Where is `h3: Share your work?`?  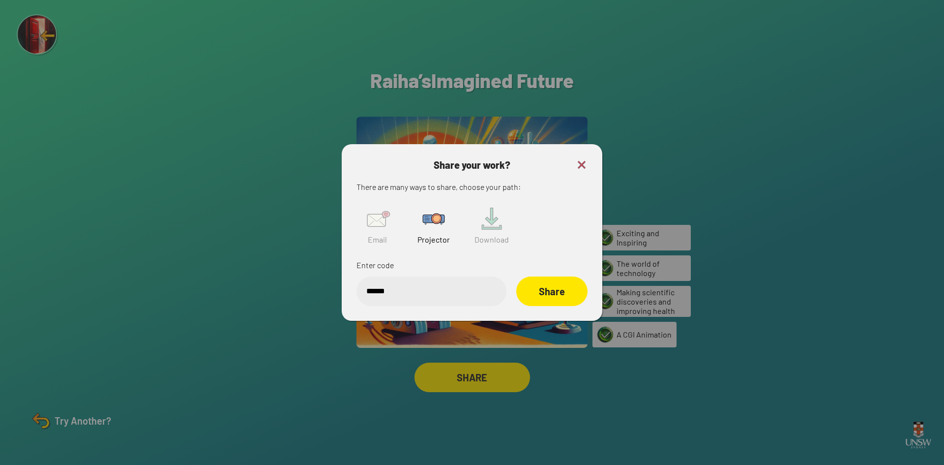
h3: Share your work? is located at coordinates (472, 165).